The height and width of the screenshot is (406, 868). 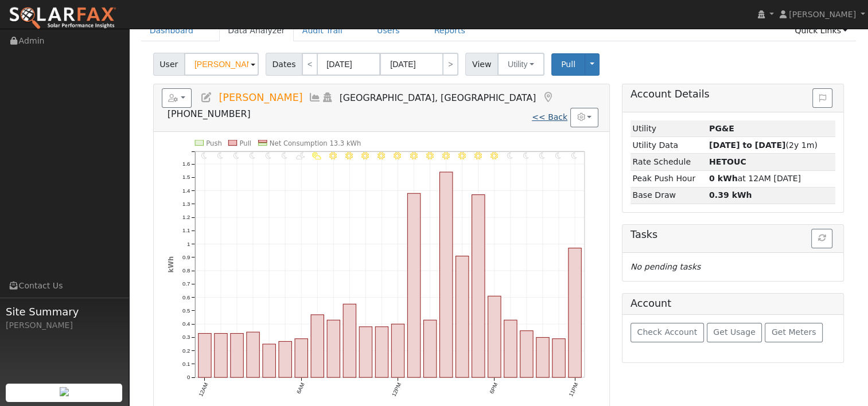 I want to click on strong: 0 kWh, so click(x=724, y=178).